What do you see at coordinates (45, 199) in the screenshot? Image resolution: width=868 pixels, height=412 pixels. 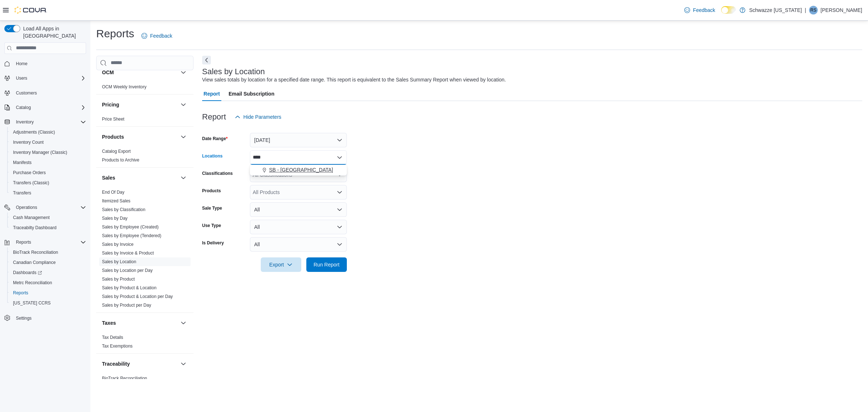 I see `nav: Complex example` at bounding box center [45, 199].